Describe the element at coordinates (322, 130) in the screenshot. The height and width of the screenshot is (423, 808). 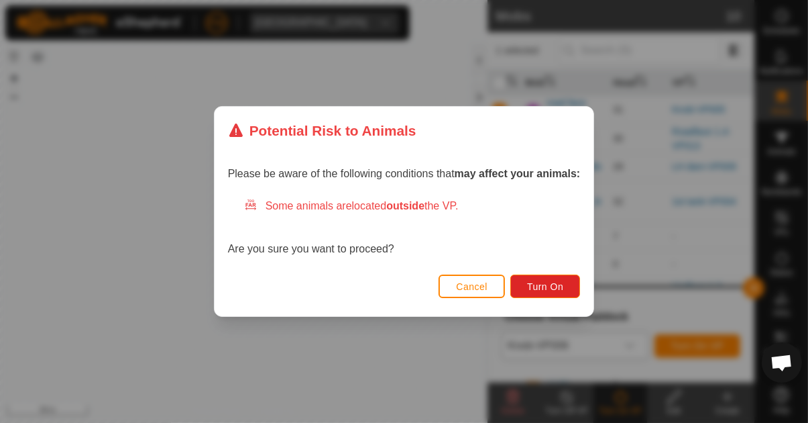
I see `div: Potential Risk to Animals` at that location.